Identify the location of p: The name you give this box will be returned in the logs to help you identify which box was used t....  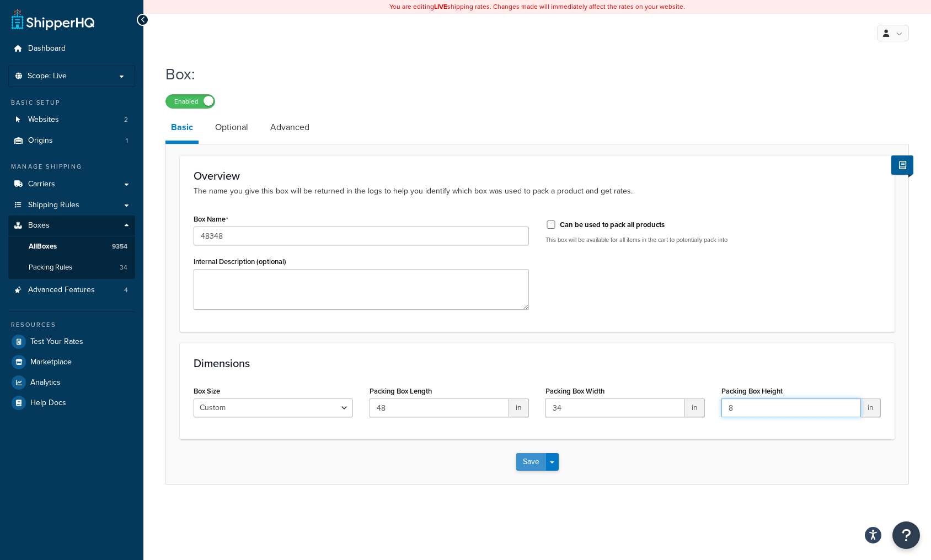
(537, 192).